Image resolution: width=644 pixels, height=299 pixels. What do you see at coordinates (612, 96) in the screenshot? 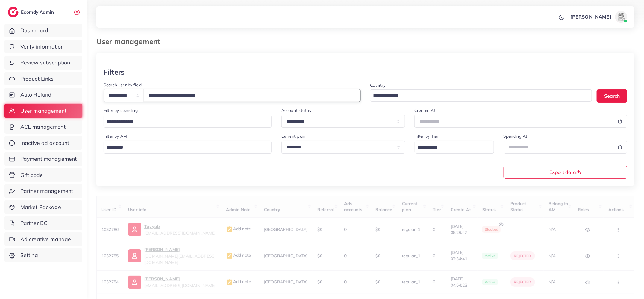
I see `button: Search` at bounding box center [612, 96].